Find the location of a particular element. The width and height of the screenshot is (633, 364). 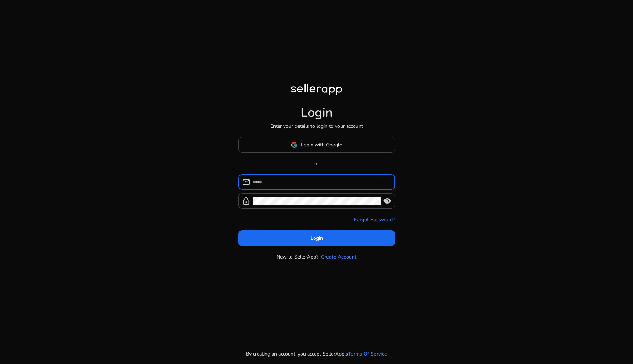

span: Login with Google is located at coordinates (322, 144).